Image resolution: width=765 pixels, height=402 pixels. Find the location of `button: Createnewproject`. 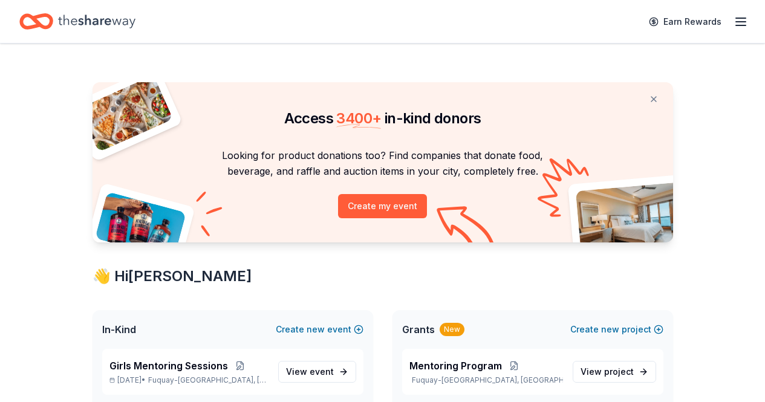

button: Createnewproject is located at coordinates (617, 330).